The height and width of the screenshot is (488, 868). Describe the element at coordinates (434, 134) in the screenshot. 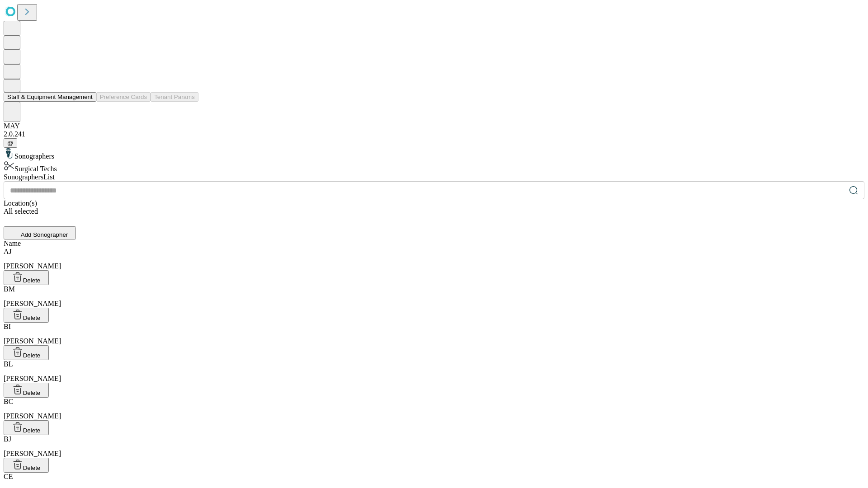

I see `div: 2.0.241` at that location.